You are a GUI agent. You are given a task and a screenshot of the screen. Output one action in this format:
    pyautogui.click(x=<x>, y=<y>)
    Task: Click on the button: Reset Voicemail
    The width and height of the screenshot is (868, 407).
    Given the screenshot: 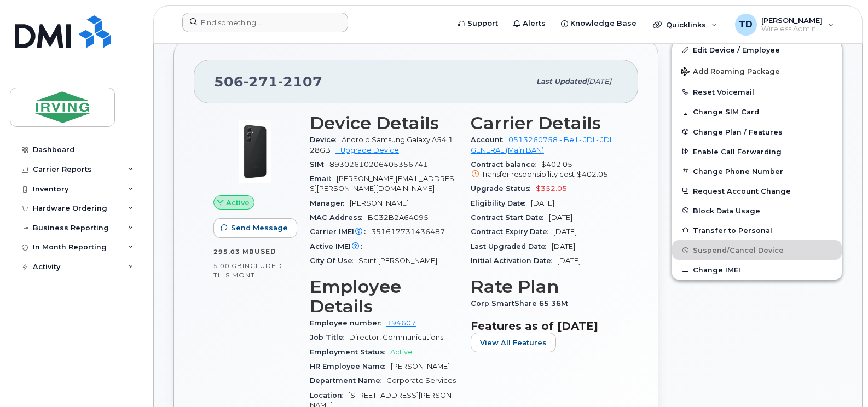 What is the action you would take?
    pyautogui.click(x=757, y=92)
    